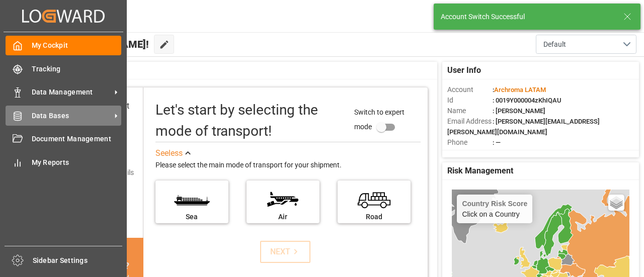 This screenshot has width=644, height=277. What do you see at coordinates (374, 217) in the screenshot?
I see `div: Road` at bounding box center [374, 217].